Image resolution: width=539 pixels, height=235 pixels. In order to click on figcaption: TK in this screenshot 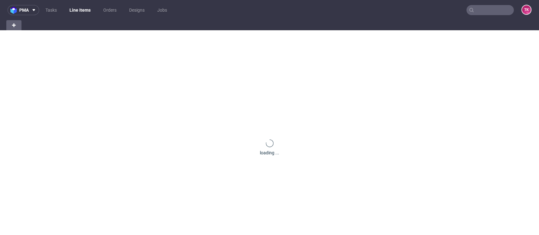, I will do `click(526, 10)`.